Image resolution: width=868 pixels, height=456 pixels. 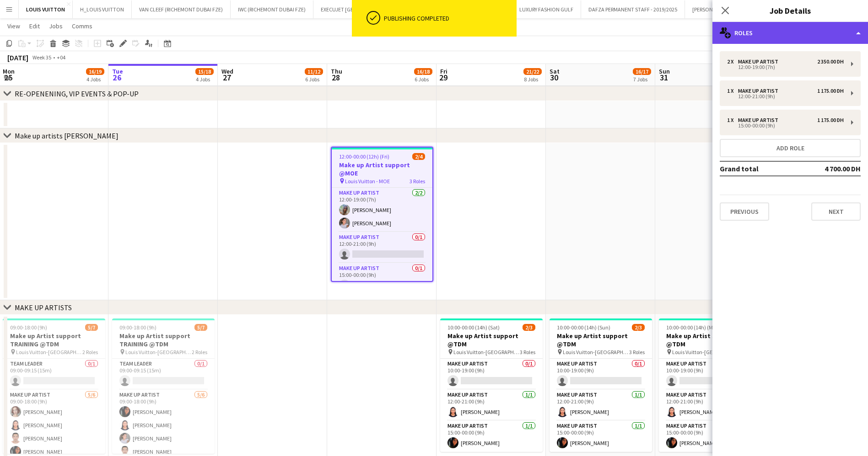 I want to click on span: 3 Roles, so click(x=637, y=352).